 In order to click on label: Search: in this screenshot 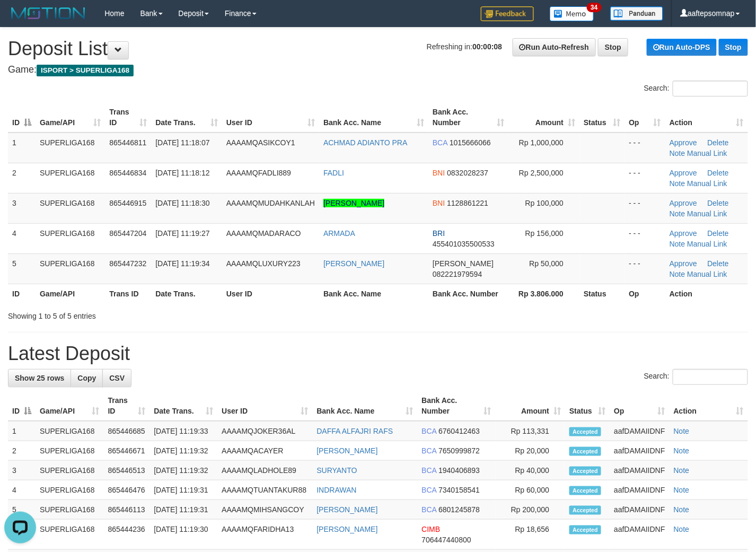, I will do `click(697, 377)`.